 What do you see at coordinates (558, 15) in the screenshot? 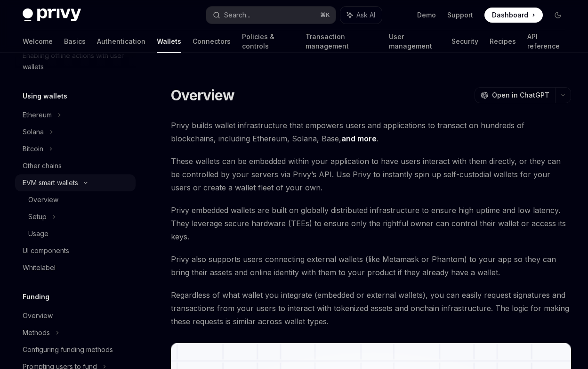
I see `button: Toggle dark mode` at bounding box center [558, 15].